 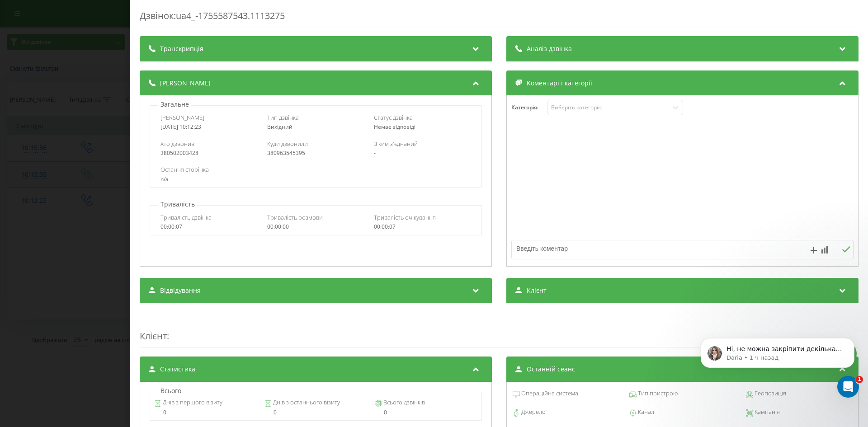 What do you see at coordinates (657, 393) in the screenshot?
I see `span: Тип пристрою` at bounding box center [657, 393].